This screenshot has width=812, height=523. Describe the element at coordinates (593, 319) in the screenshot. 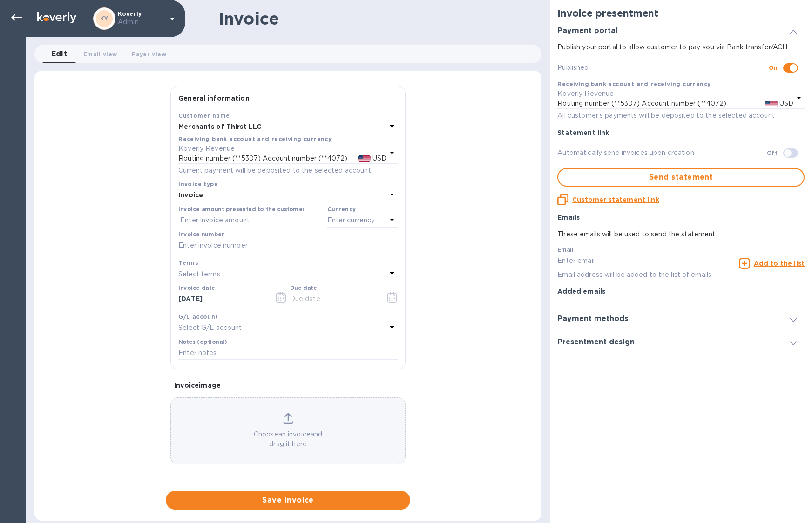

I see `h3: Payment methods` at that location.